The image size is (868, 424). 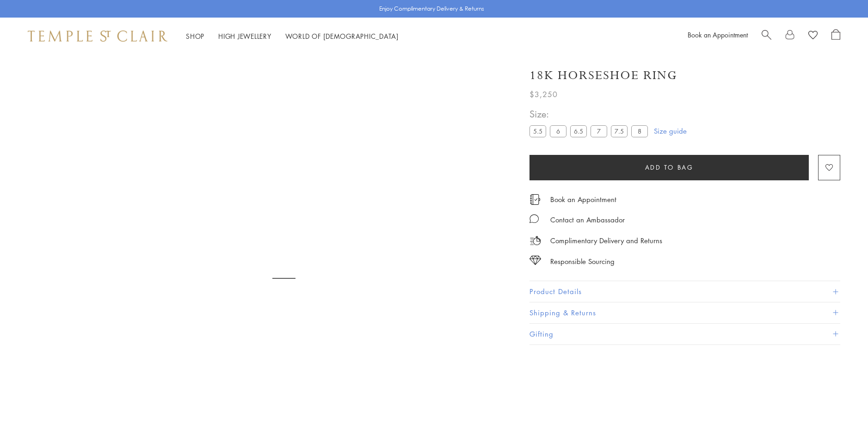 What do you see at coordinates (587, 220) in the screenshot?
I see `div: Contact an Ambassador` at bounding box center [587, 220].